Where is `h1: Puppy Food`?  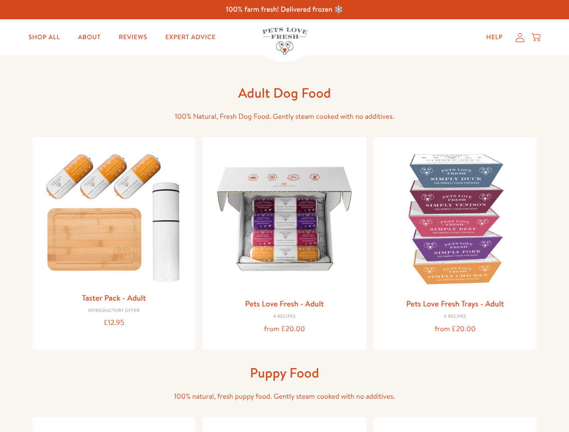 h1: Puppy Food is located at coordinates (285, 373).